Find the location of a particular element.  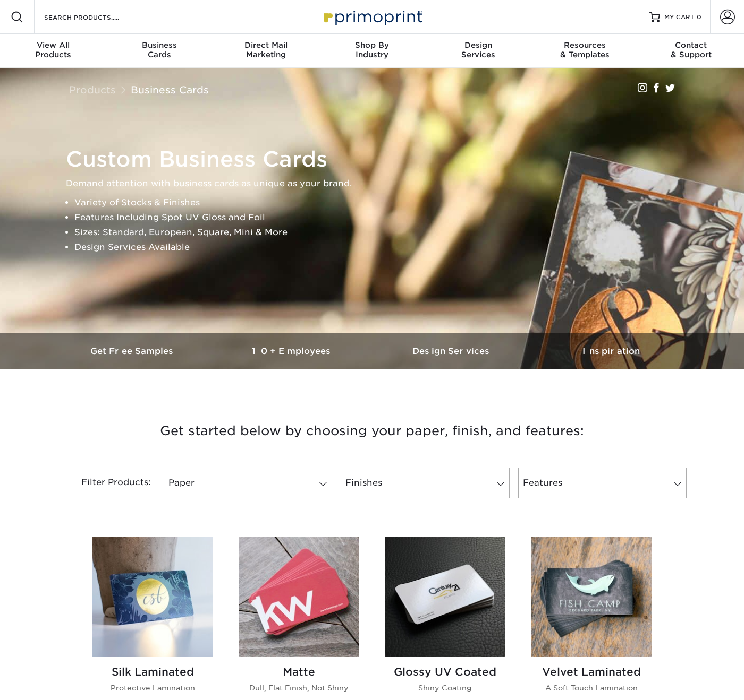

li: Design Services Available is located at coordinates (381, 247).